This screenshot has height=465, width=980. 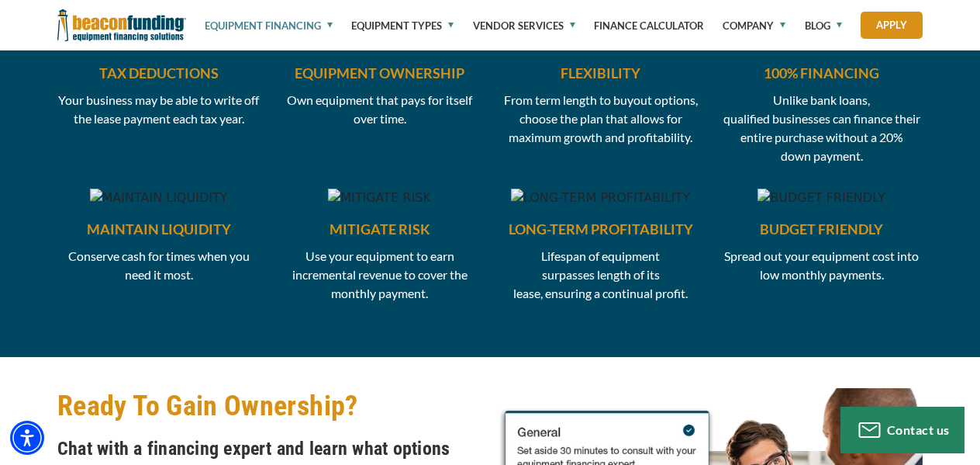 What do you see at coordinates (821, 127) in the screenshot?
I see `span: Unlike bank loans, qualified businesses can finance their entire purchase without a 20% down paym...` at bounding box center [821, 127].